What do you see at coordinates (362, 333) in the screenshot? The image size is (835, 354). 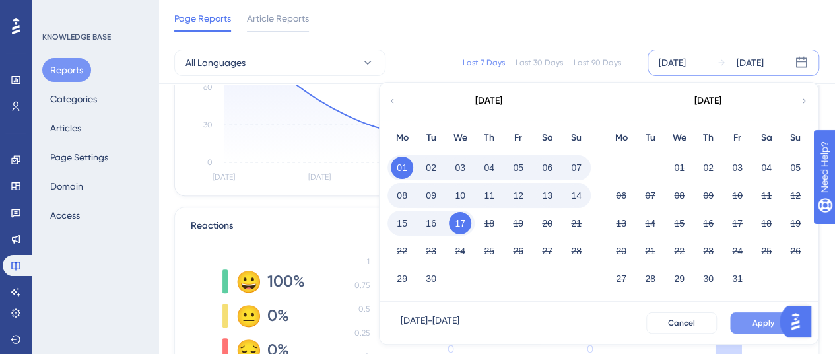 I see `tspan: 0.25` at bounding box center [362, 333].